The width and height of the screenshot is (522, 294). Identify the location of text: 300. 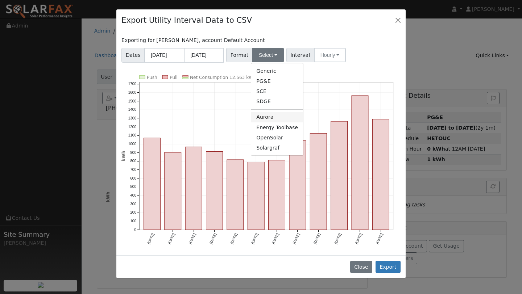
(133, 204).